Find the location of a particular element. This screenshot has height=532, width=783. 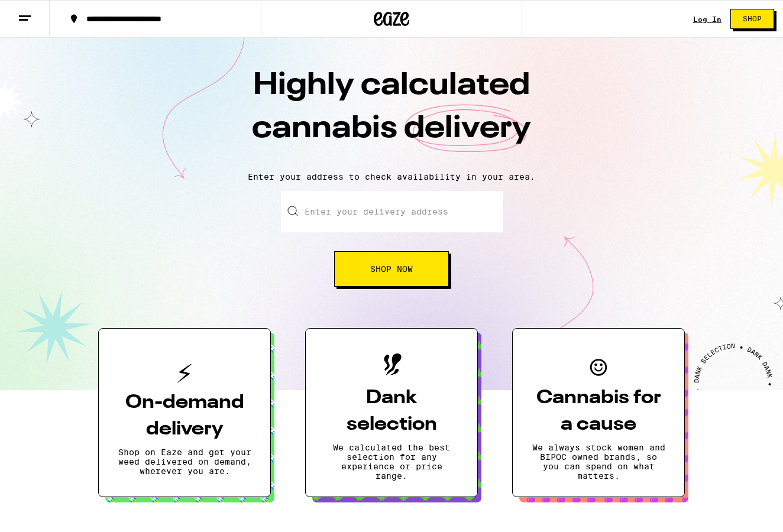

a: Shop is located at coordinates (752, 19).